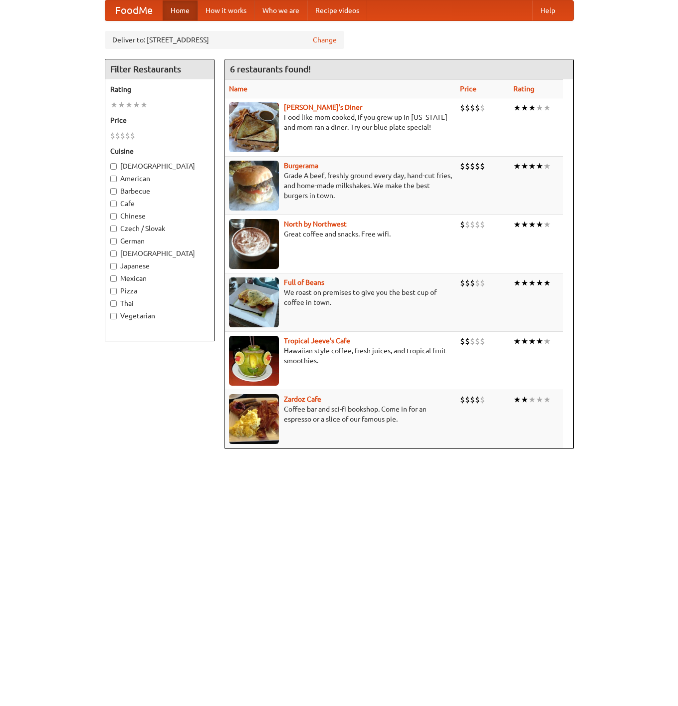 The image size is (678, 706). Describe the element at coordinates (340, 185) in the screenshot. I see `p: Grade A beef, freshly ground every day, hand-cut fries, and home-made milkshakes. We make the bes...` at that location.